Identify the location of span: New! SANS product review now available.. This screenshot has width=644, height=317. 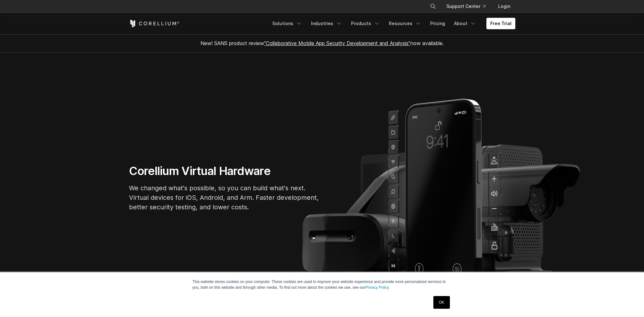
(322, 43).